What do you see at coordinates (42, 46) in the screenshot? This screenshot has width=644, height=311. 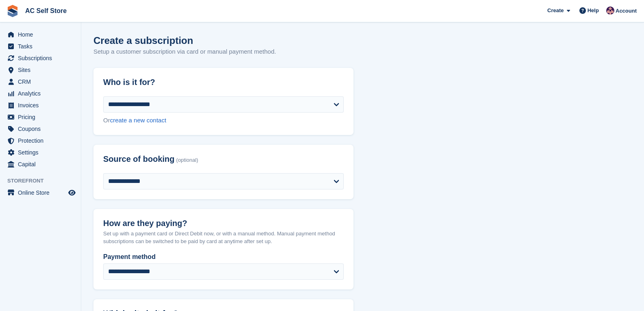 I see `span: Tasks` at bounding box center [42, 46].